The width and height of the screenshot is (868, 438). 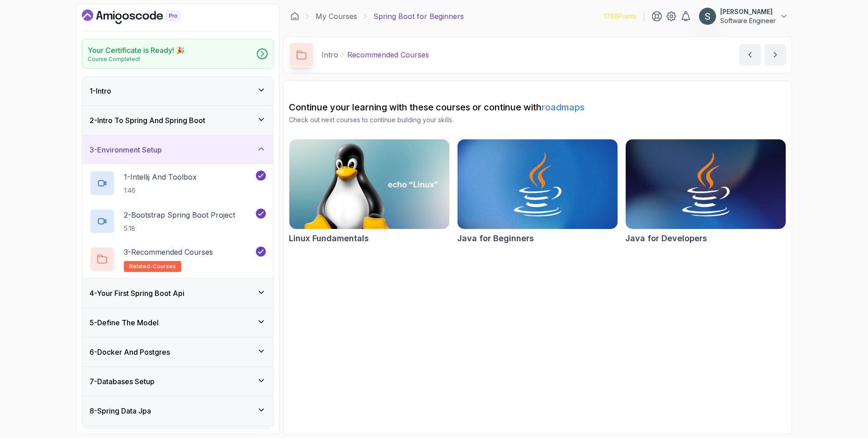 I want to click on img: Linux Fundamentals card, so click(x=369, y=184).